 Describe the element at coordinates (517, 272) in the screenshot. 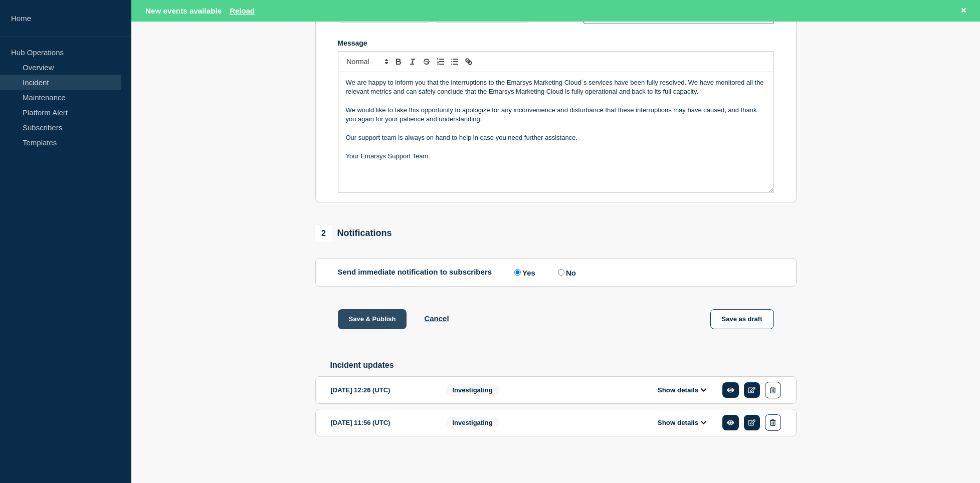

I see `input: Yes` at that location.